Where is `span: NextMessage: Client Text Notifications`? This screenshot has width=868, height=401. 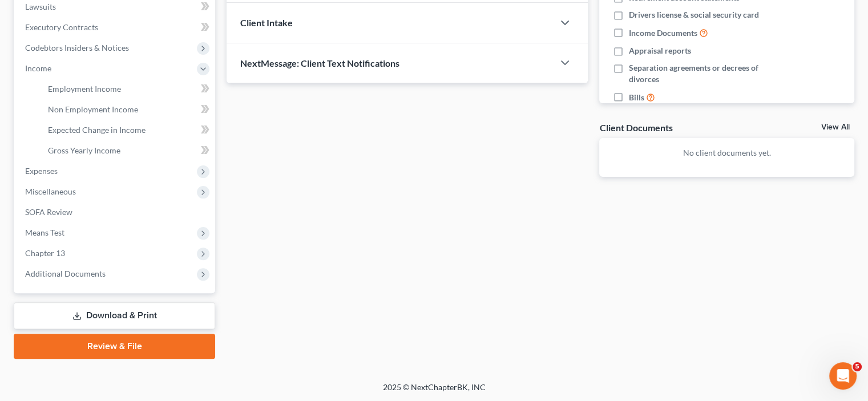
span: NextMessage: Client Text Notifications is located at coordinates (320, 63).